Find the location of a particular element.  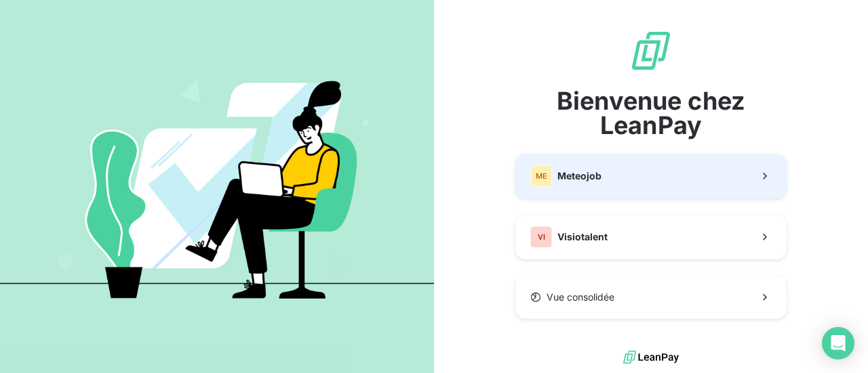

div: Open Intercom Messenger is located at coordinates (838, 343).